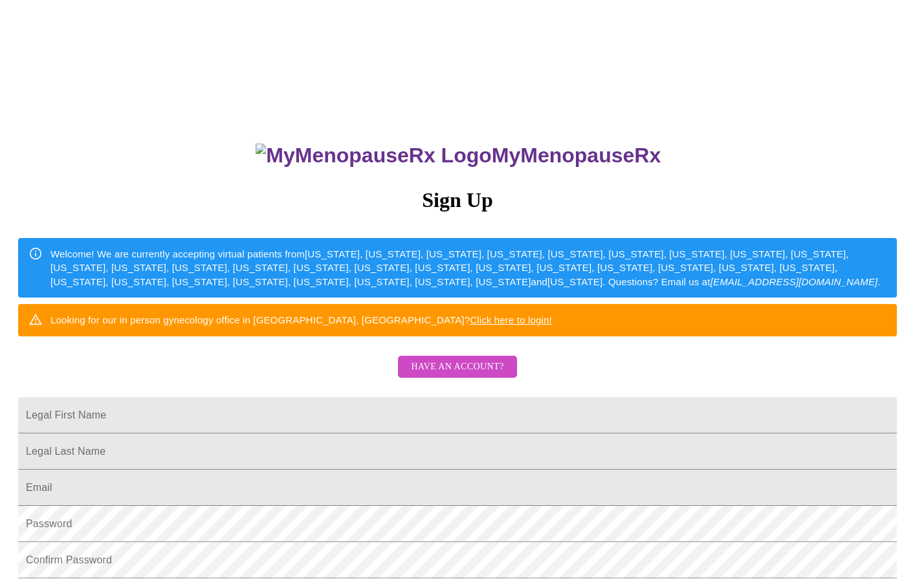 Image resolution: width=915 pixels, height=588 pixels. Describe the element at coordinates (457, 374) in the screenshot. I see `a: Have an account?` at that location.